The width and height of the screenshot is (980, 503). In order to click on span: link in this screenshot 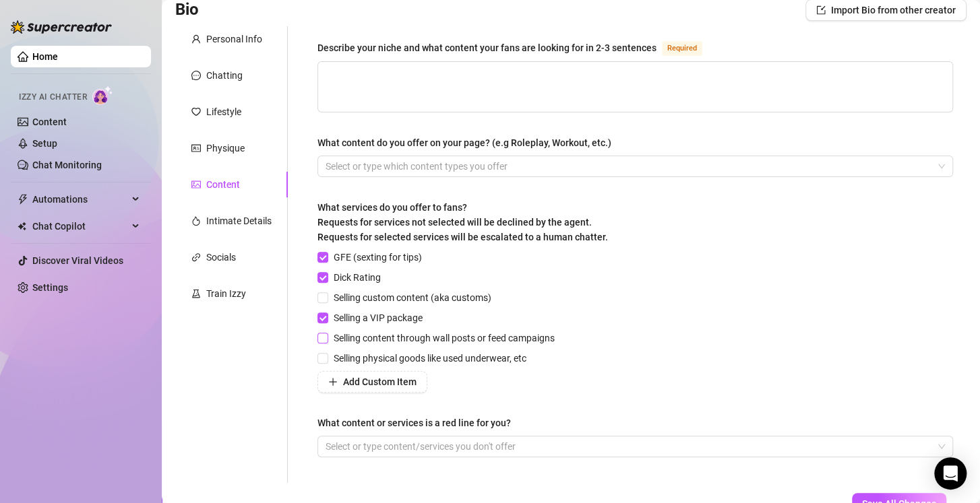, I will do `click(197, 258)`.